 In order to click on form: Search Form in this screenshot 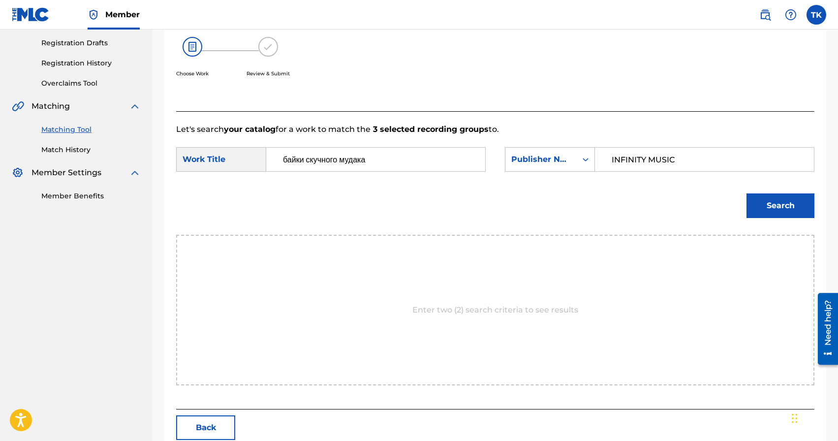, I will do `click(495, 185)`.